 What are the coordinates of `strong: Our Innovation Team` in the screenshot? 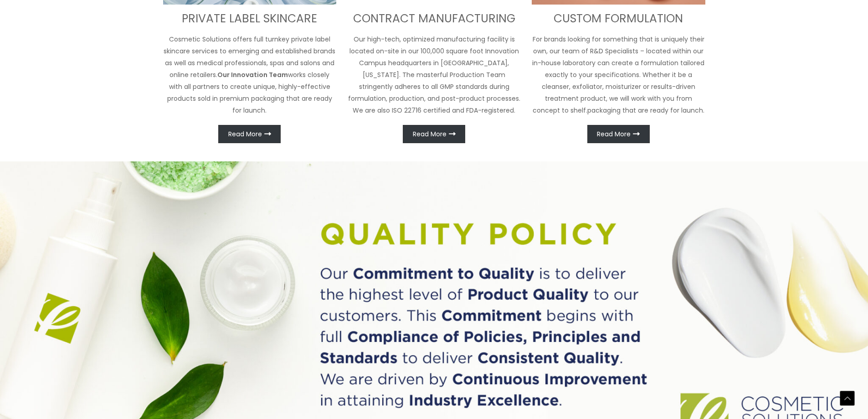 It's located at (253, 75).